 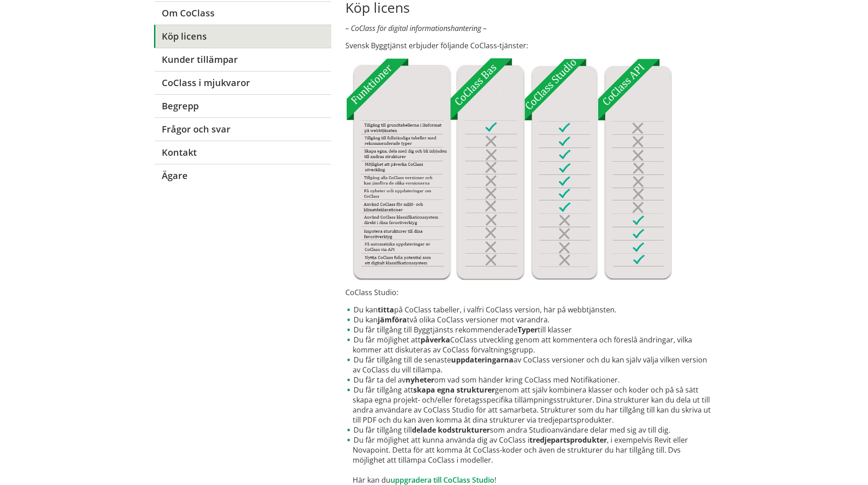 What do you see at coordinates (242, 106) in the screenshot?
I see `a: Begrepp` at bounding box center [242, 106].